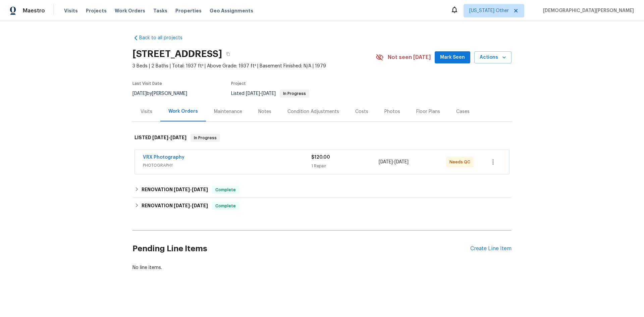 Image resolution: width=644 pixels, height=317 pixels. What do you see at coordinates (345, 166) in the screenshot?
I see `div: 1 Repair` at bounding box center [345, 166].